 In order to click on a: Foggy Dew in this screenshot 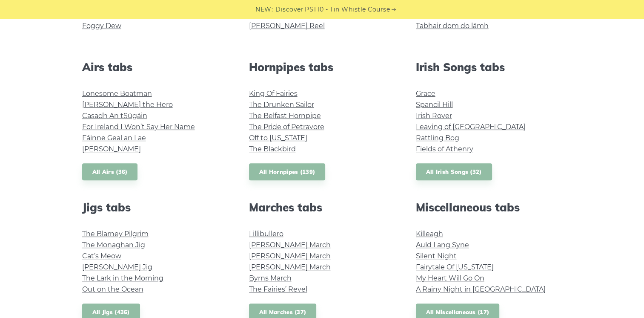, I will do `click(102, 25)`.